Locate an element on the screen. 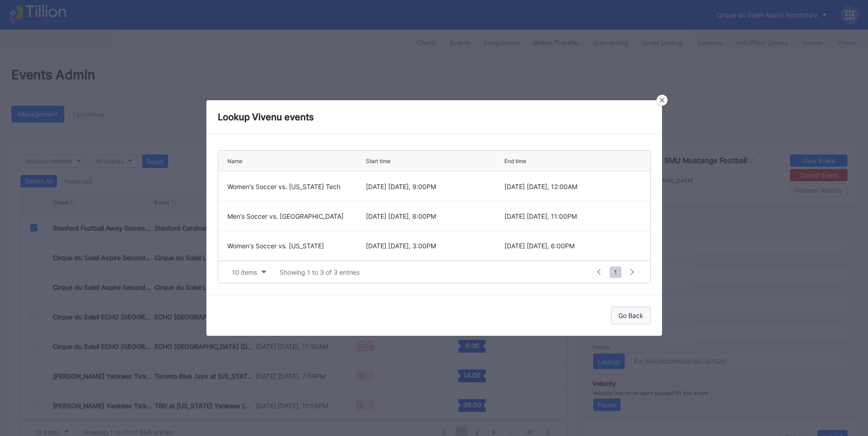  button: Go Back is located at coordinates (631, 316).